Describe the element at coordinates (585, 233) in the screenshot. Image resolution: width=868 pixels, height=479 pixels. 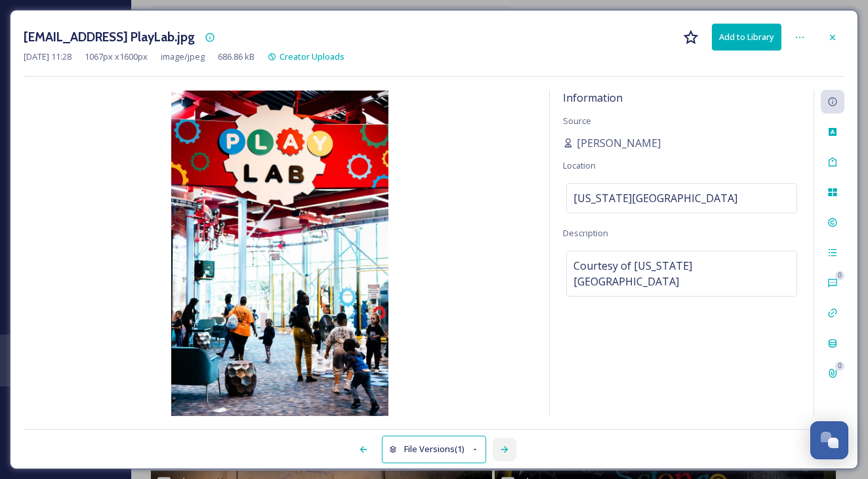
I see `span: Description` at that location.